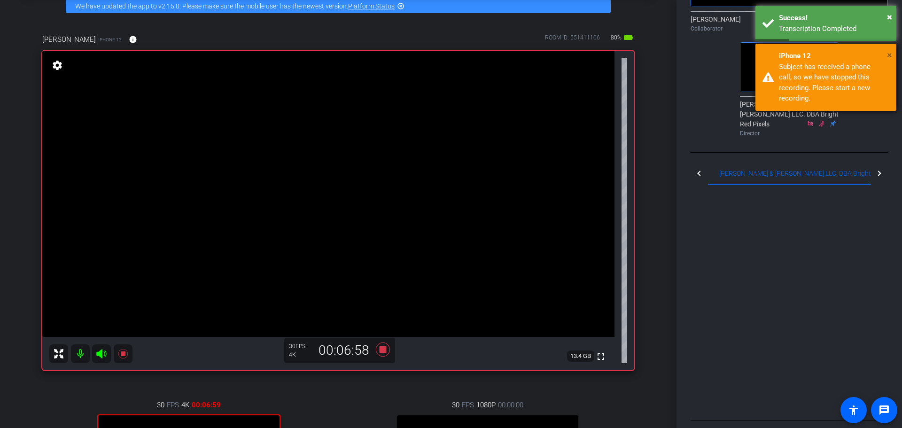 The height and width of the screenshot is (428, 902). Describe the element at coordinates (344, 351) in the screenshot. I see `div: 00:06:58` at that location.